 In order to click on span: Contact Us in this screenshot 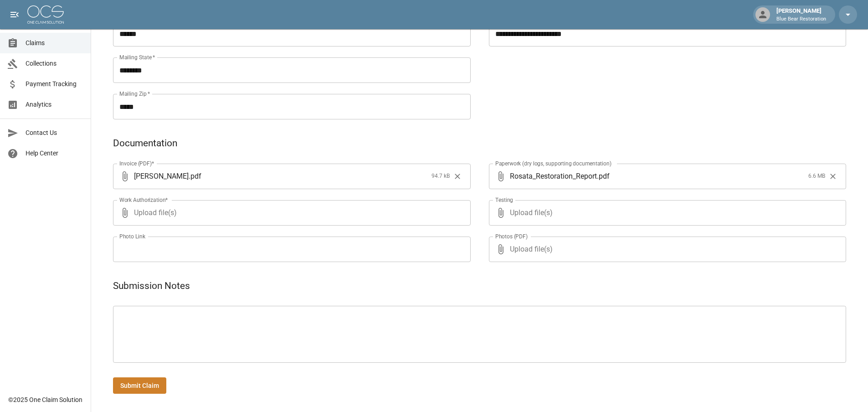, I will do `click(54, 133)`.